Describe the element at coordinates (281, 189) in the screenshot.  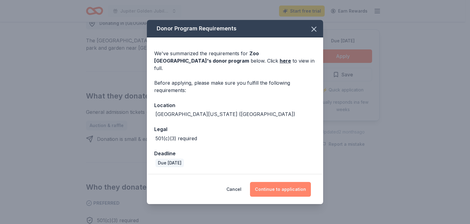
I see `button: Continue to application` at that location.